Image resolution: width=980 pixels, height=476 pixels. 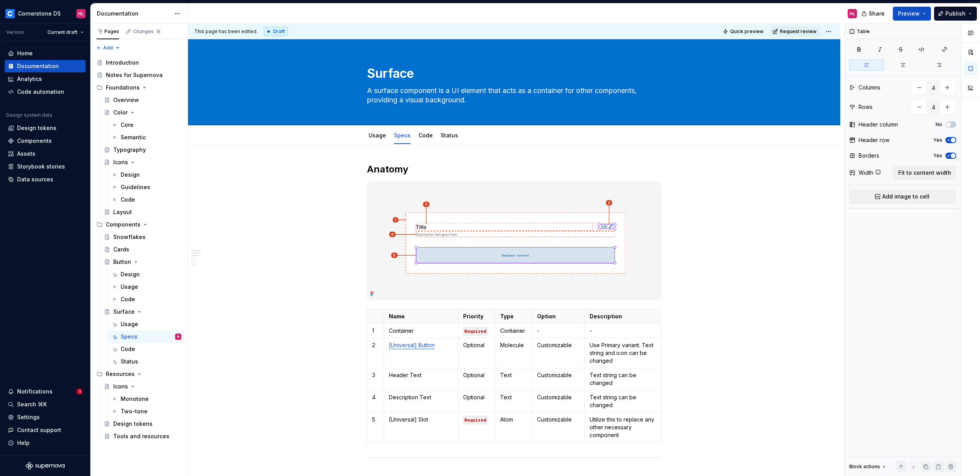 What do you see at coordinates (129, 362) in the screenshot?
I see `div: Status` at bounding box center [129, 362].